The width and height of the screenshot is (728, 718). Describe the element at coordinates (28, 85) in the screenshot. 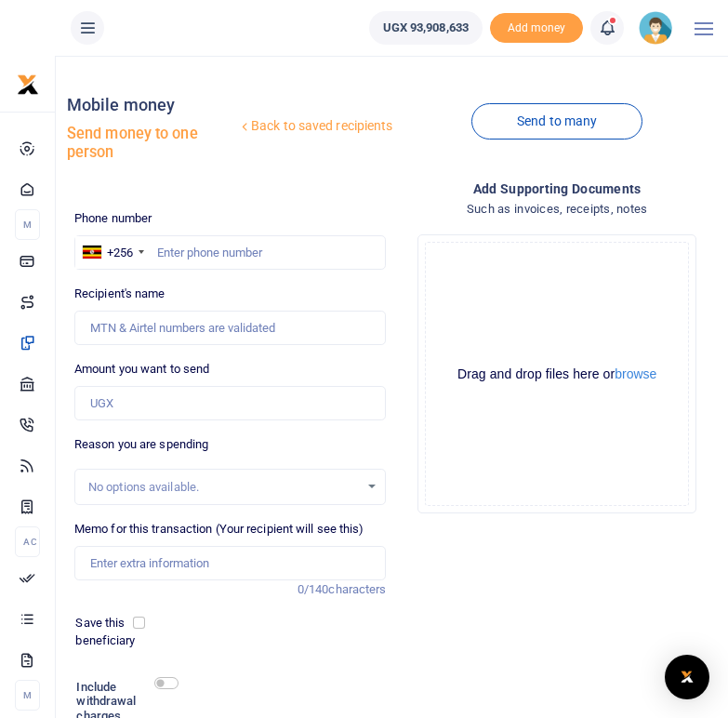

I see `img: logo-small` at that location.